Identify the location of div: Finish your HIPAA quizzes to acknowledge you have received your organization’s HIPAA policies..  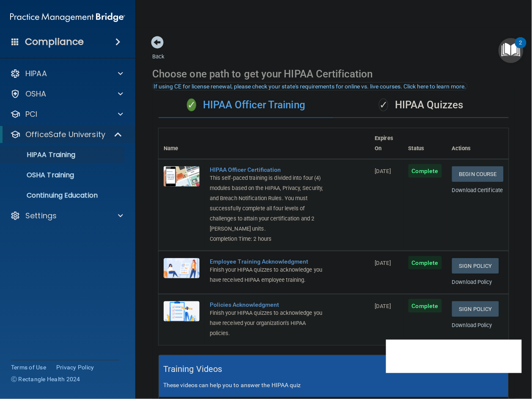
(269, 323).